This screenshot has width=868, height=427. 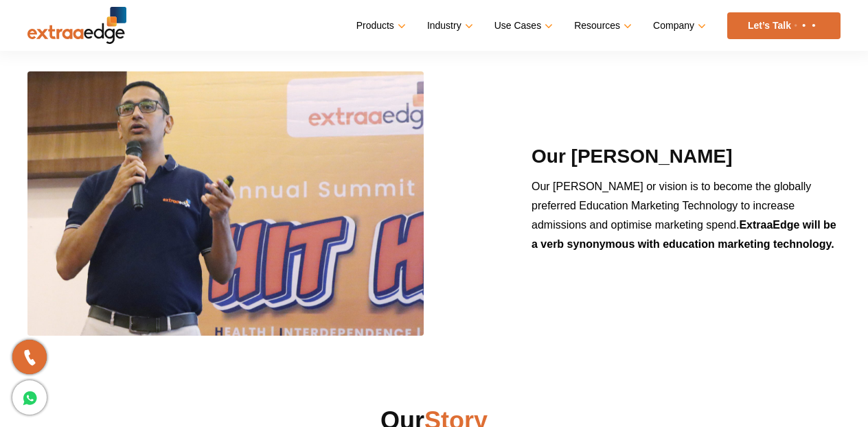 I want to click on a: Industry, so click(x=449, y=26).